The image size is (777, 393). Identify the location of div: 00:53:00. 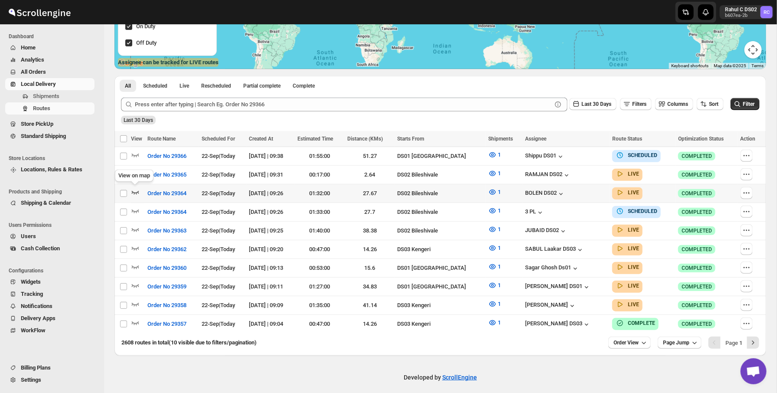
(319, 268).